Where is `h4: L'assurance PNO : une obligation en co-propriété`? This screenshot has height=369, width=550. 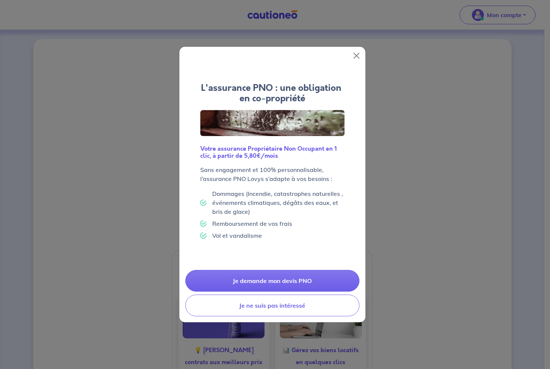 h4: L'assurance PNO : une obligation en co-propriété is located at coordinates (272, 93).